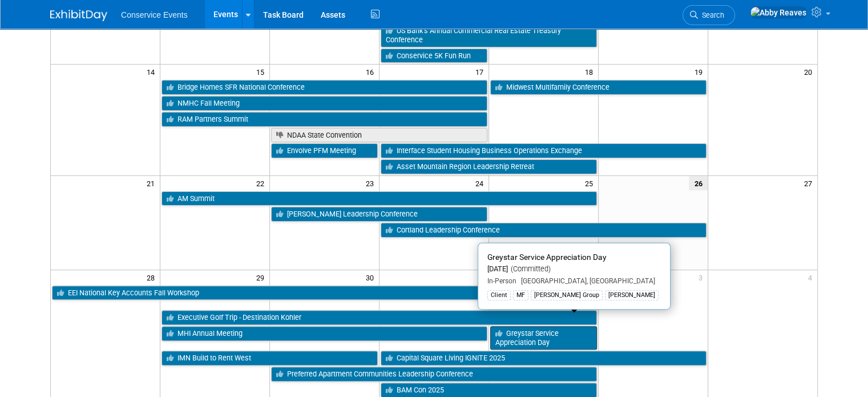 This screenshot has height=397, width=868. Describe the element at coordinates (324, 151) in the screenshot. I see `a: Envolve PFM Meeting` at that location.